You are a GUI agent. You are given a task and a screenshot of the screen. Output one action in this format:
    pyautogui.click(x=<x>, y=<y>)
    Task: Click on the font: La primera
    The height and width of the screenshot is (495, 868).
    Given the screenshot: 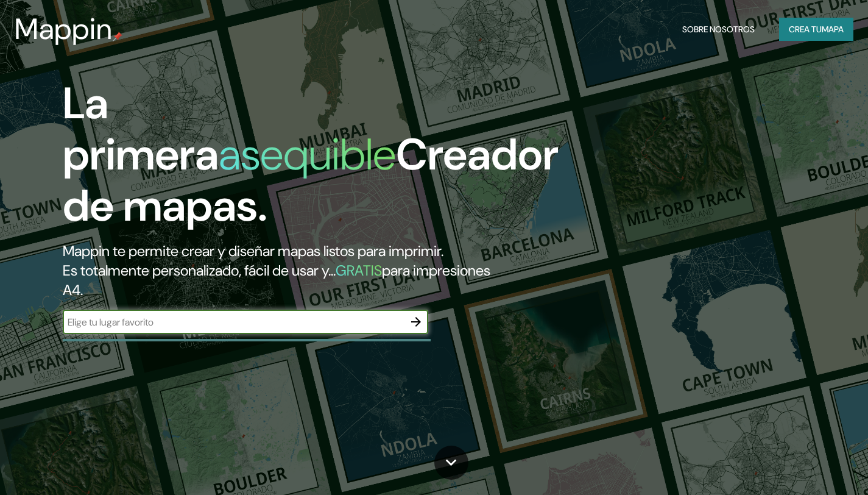 What is the action you would take?
    pyautogui.click(x=141, y=129)
    